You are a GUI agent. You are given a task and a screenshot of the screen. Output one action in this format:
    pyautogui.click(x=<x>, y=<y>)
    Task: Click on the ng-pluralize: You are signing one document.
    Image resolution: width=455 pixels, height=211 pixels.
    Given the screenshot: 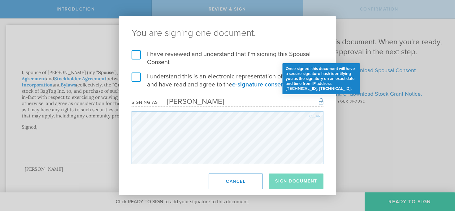 What is the action you would take?
    pyautogui.click(x=227, y=33)
    